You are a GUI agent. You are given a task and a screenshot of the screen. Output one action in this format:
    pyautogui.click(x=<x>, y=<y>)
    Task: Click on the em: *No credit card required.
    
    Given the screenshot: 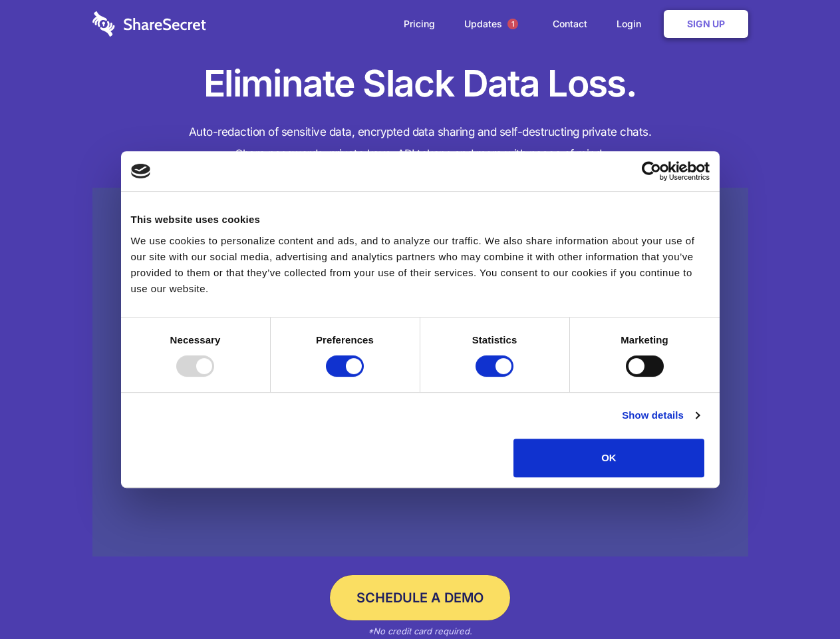 What is the action you would take?
    pyautogui.click(x=420, y=631)
    